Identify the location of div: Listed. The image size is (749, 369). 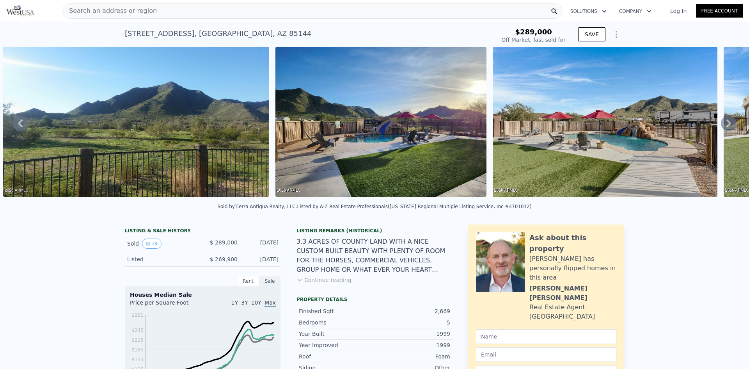
(162, 259).